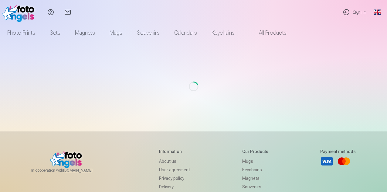  I want to click on a: Mastercard, so click(344, 161).